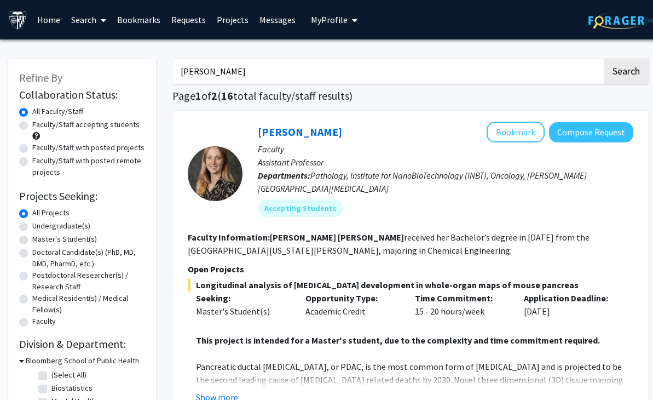 Image resolution: width=653 pixels, height=400 pixels. Describe the element at coordinates (57, 111) in the screenshot. I see `label: All Faculty/Staff` at that location.